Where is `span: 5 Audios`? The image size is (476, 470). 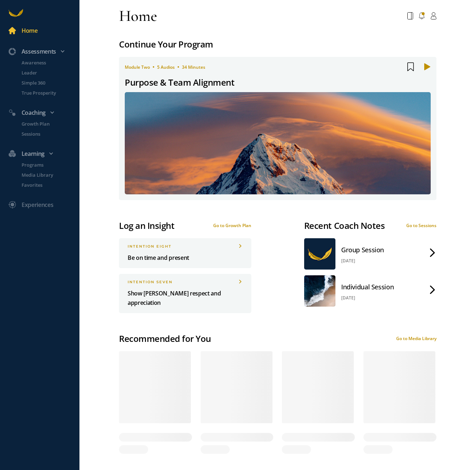
span: 5 Audios is located at coordinates (166, 67).